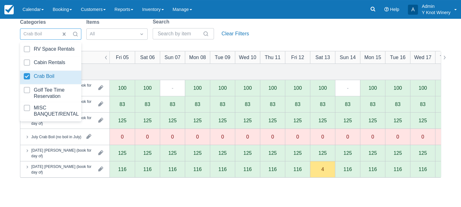  Describe the element at coordinates (387, 9) in the screenshot. I see `i: Help` at that location.